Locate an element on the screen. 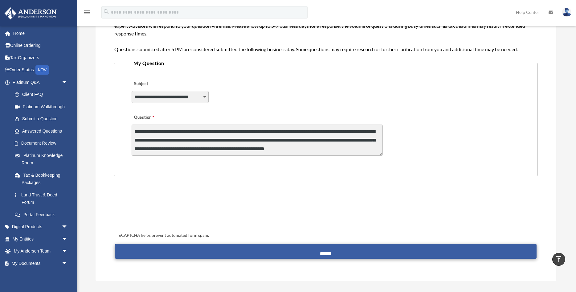 The image size is (576, 292). i: menu is located at coordinates (87, 12).